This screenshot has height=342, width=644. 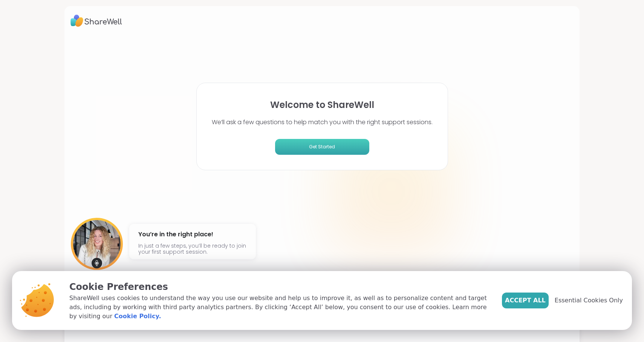 What do you see at coordinates (193, 248) in the screenshot?
I see `p: In just a few steps, you’ll be ready to join your first support session.` at bounding box center [193, 248].